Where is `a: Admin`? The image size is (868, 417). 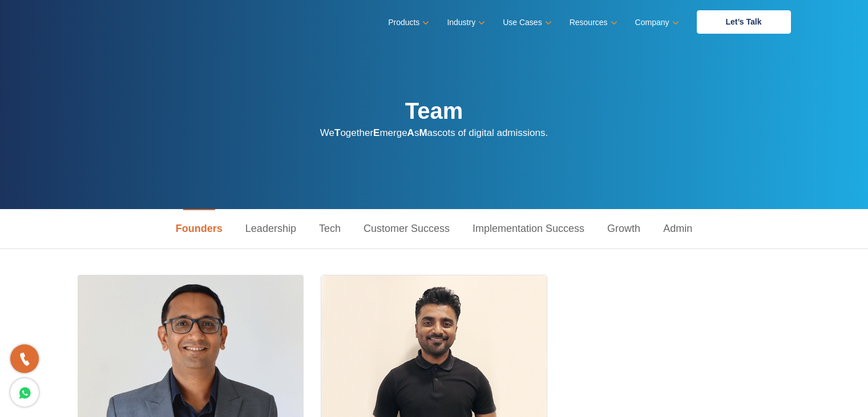 a: Admin is located at coordinates (677, 228).